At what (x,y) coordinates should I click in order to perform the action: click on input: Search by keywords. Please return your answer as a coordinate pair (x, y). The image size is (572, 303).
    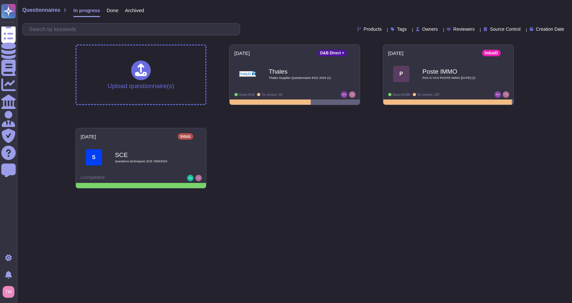
    Looking at the image, I should click on (133, 29).